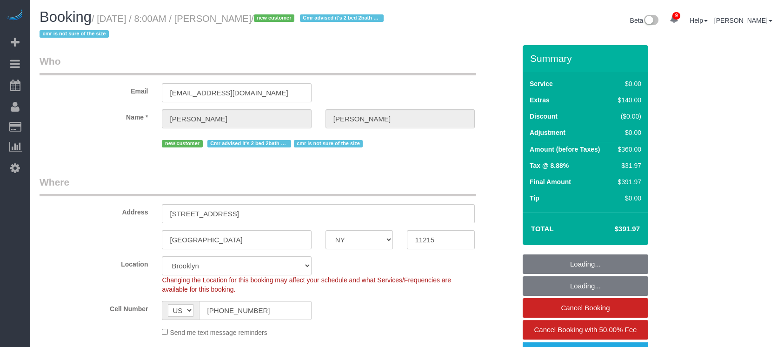  What do you see at coordinates (585, 329) in the screenshot?
I see `span: Cancel Booking with 50.00% Fee` at bounding box center [585, 329].